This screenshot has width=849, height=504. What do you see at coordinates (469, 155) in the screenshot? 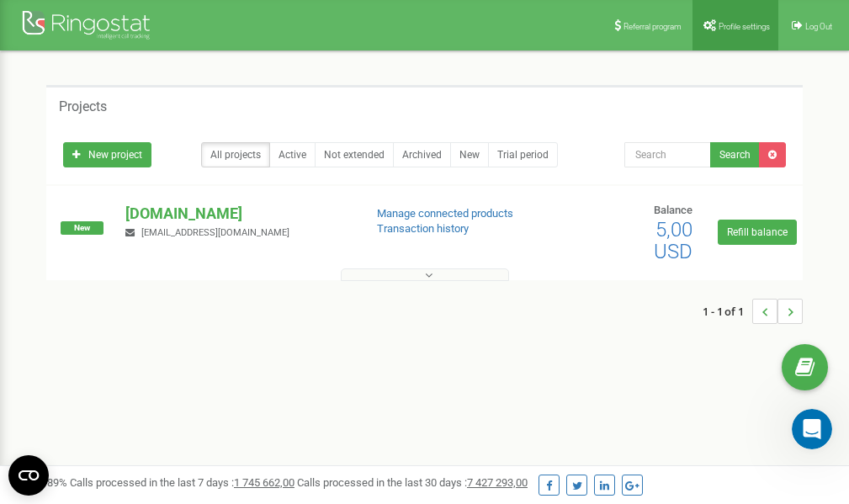
I see `a: New` at bounding box center [469, 155].